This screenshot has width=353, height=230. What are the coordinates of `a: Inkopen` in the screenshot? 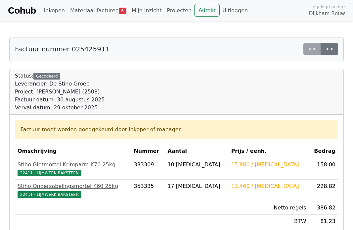 It's located at (54, 11).